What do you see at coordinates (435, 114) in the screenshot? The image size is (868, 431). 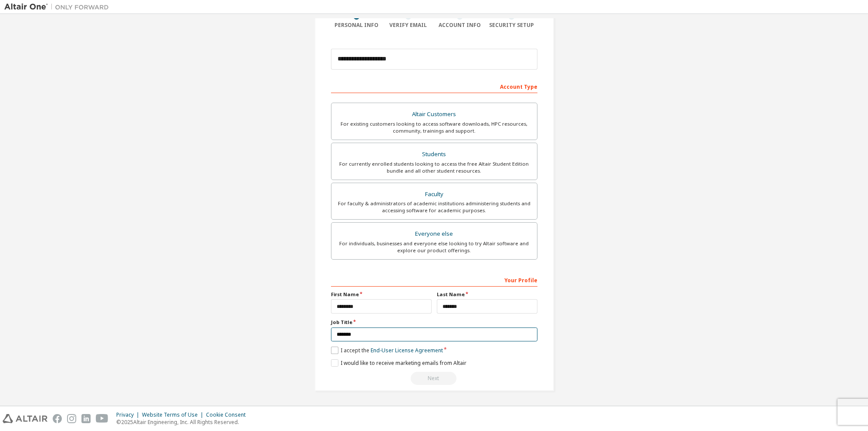 I see `div: Altair Customers` at bounding box center [435, 114].